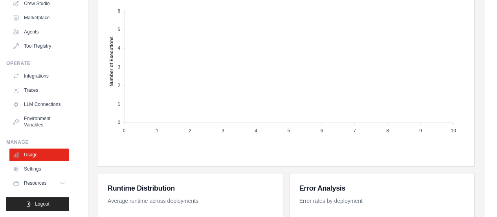 The image size is (497, 217). I want to click on a: Usage, so click(39, 155).